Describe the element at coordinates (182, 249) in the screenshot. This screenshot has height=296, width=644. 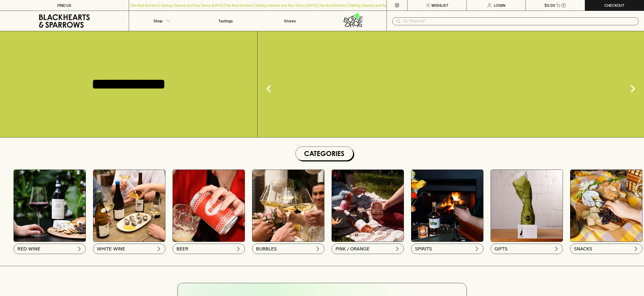
I see `span: BEER` at that location.